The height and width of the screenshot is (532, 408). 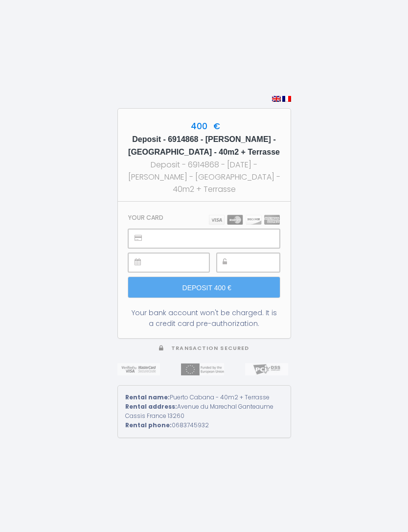 I want to click on img: en.png, so click(x=276, y=99).